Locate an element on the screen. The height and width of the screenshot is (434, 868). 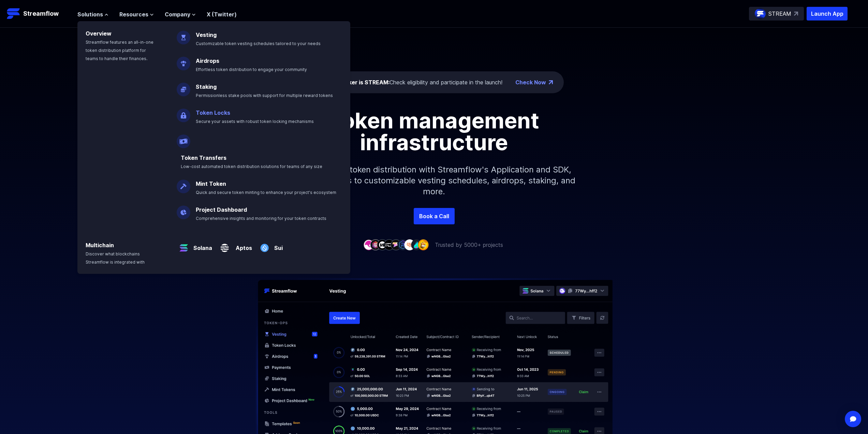
a: Solana is located at coordinates (201, 245).